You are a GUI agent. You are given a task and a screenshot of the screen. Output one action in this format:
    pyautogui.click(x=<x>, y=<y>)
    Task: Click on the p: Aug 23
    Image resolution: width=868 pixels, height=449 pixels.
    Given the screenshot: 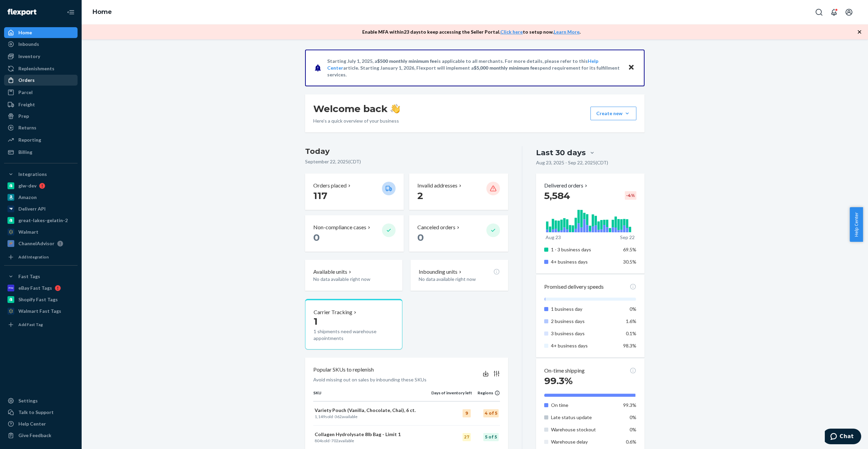 What is the action you would take?
    pyautogui.click(x=553, y=237)
    